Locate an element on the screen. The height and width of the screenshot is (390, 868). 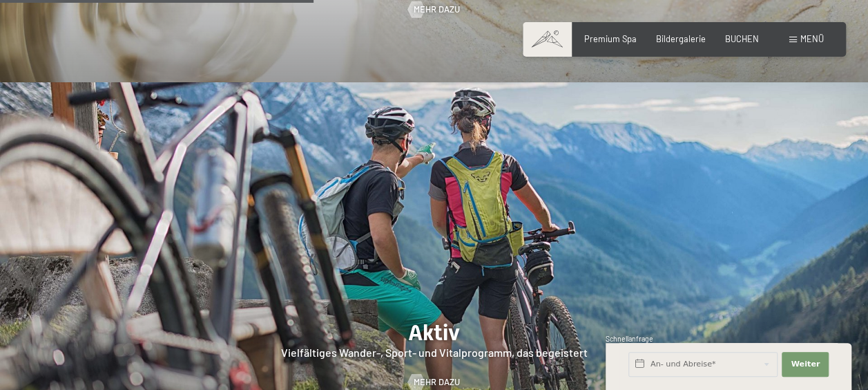
span: Schnellanfrage is located at coordinates (628, 338).